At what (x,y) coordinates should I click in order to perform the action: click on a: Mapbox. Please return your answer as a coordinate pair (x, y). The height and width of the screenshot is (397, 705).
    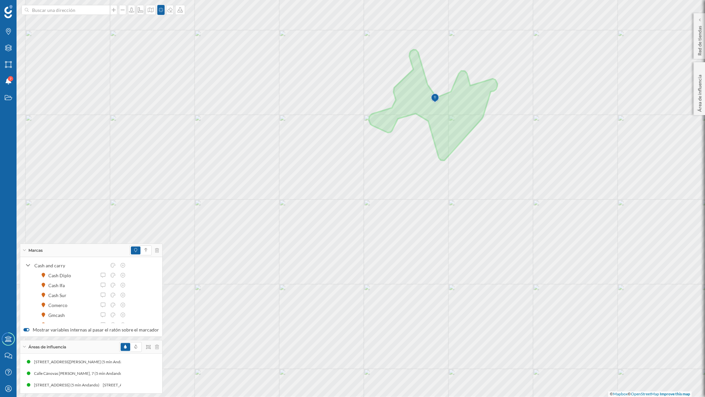
    Looking at the image, I should click on (621, 394).